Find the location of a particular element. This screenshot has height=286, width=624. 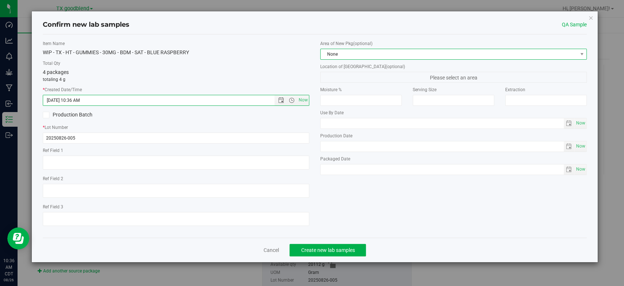

label: Item Name is located at coordinates (176, 44).